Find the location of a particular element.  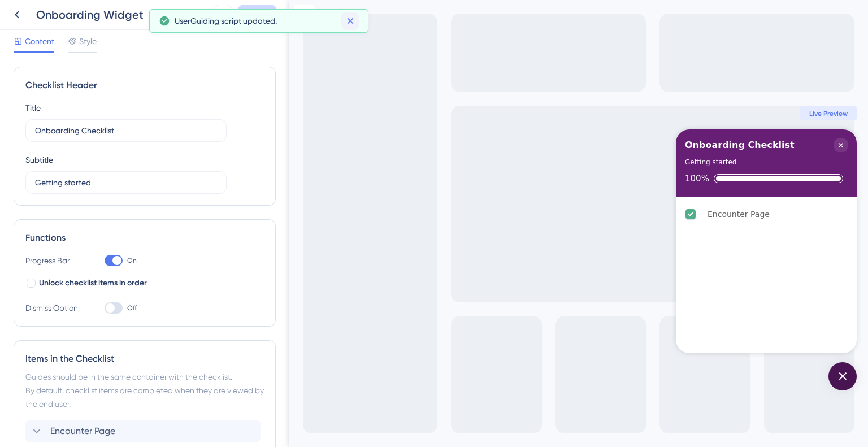

span: Off is located at coordinates (132, 308).